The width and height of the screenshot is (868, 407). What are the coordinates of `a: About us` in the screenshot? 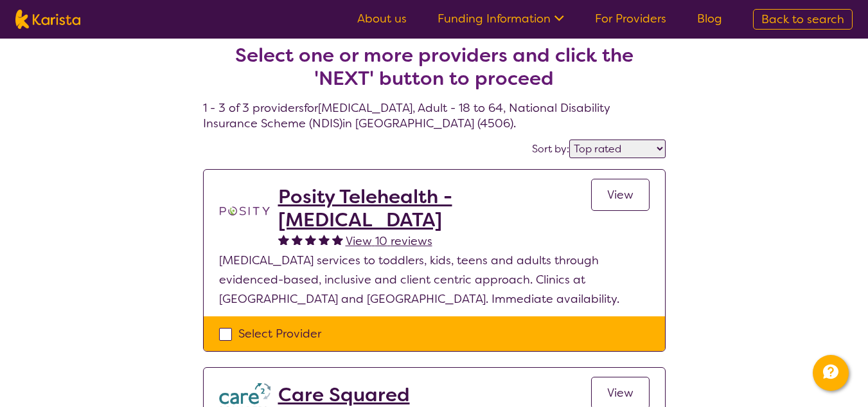 It's located at (381, 19).